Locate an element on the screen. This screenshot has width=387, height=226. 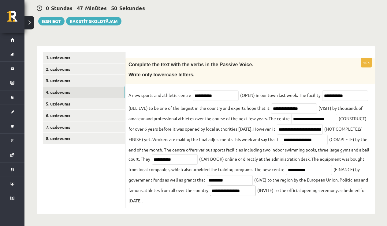
button: Iesniegt is located at coordinates (51, 21).